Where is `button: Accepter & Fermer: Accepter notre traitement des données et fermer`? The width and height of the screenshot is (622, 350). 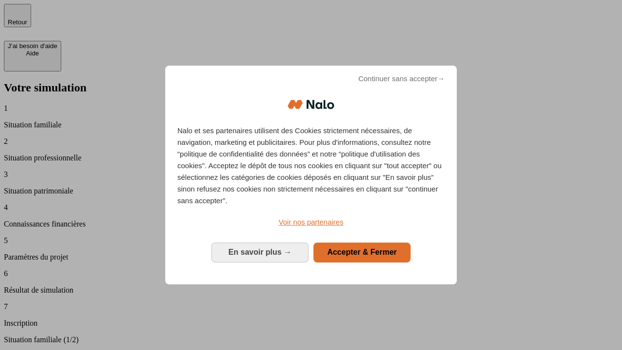 button: Accepter & Fermer: Accepter notre traitement des données et fermer is located at coordinates (362, 252).